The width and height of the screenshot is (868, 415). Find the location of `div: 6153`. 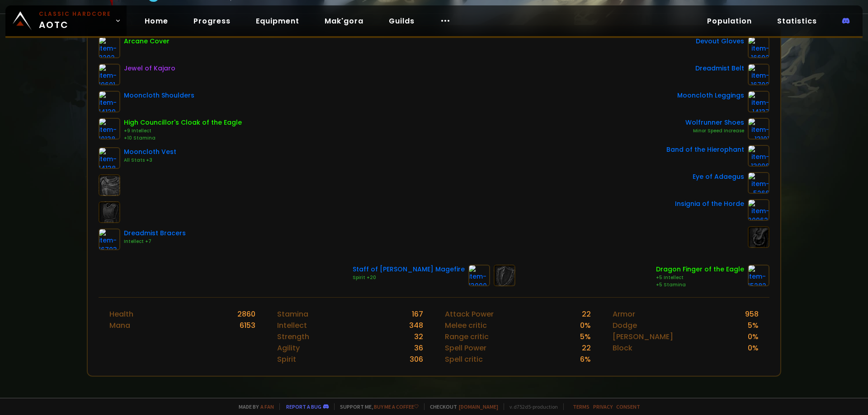

div: 6153 is located at coordinates (247, 325).